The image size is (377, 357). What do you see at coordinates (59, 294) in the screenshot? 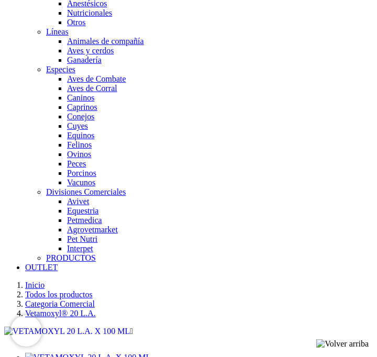
I see `a: Todos los productos` at bounding box center [59, 294].